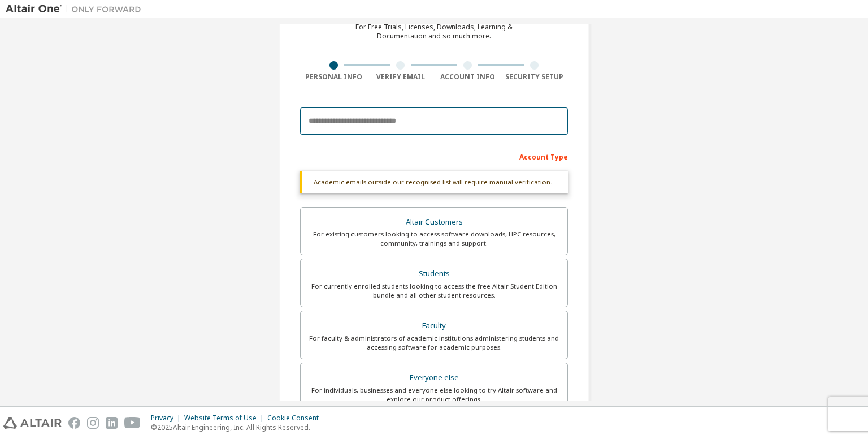  What do you see at coordinates (132, 422) in the screenshot?
I see `img: youtube.svg` at bounding box center [132, 422].